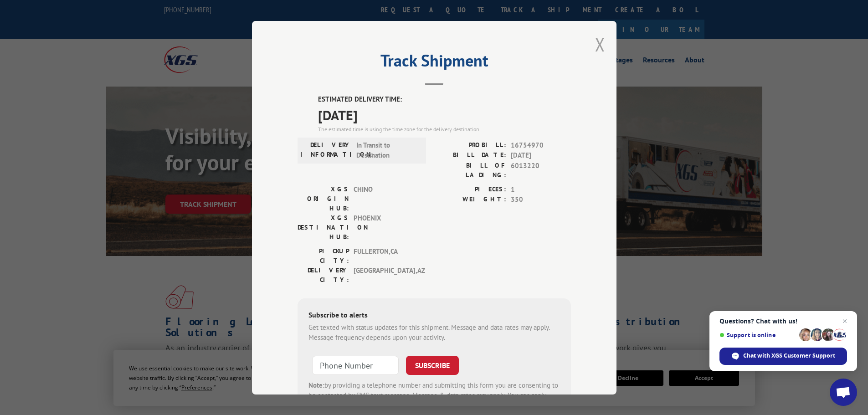 Image resolution: width=868 pixels, height=415 pixels. I want to click on button: Close modal, so click(600, 44).